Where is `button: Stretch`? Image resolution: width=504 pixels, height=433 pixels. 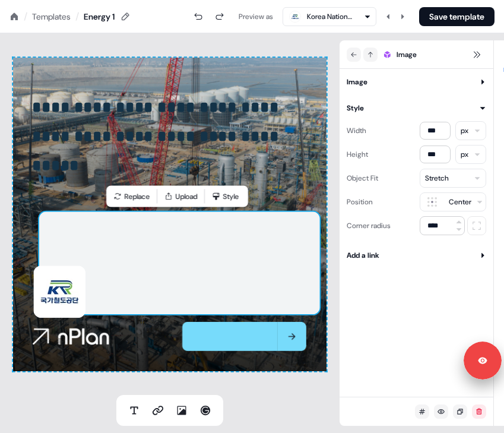 button: Stretch is located at coordinates (453, 178).